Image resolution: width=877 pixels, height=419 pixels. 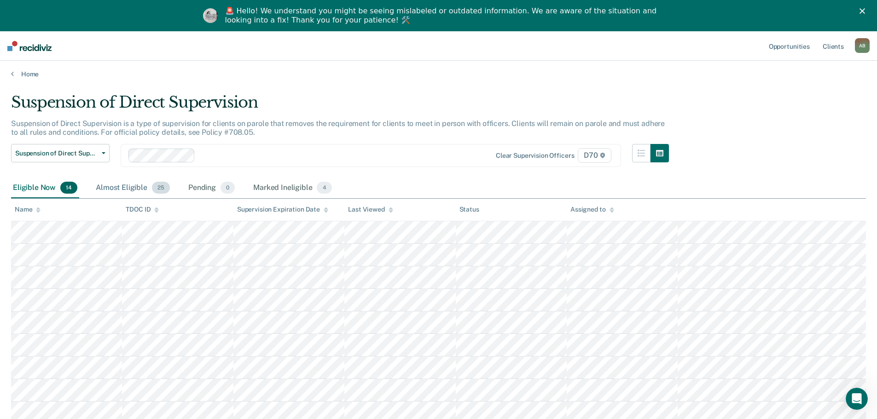 I want to click on span: 4, so click(x=324, y=188).